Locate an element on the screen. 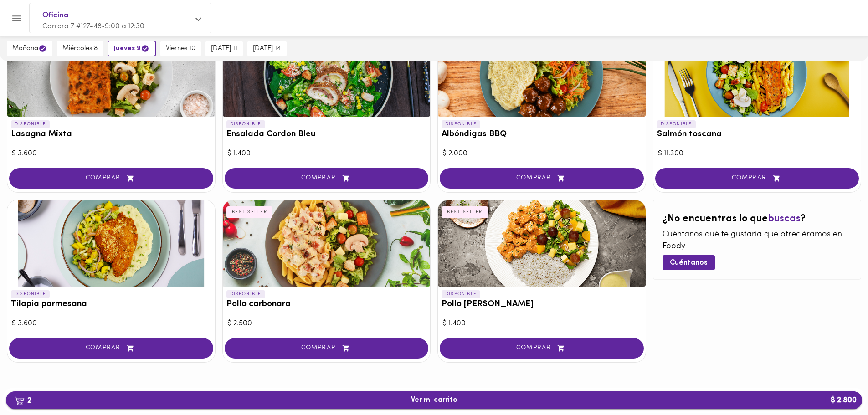  div: Lasagna Mixta is located at coordinates (111, 73).